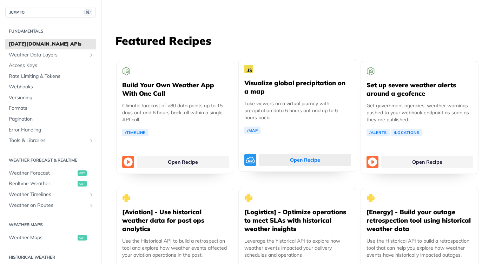 The height and width of the screenshot is (264, 495). What do you see at coordinates (297, 87) in the screenshot?
I see `h5: Visualize global precipitation on a map` at bounding box center [297, 87].